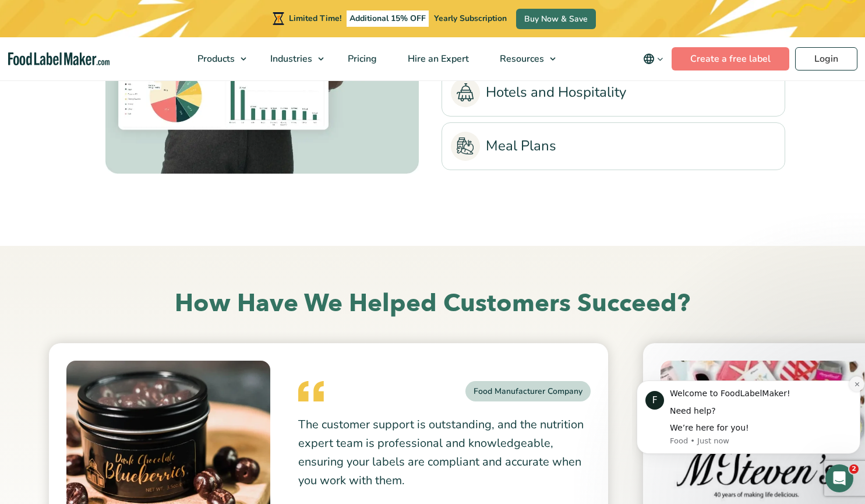  I want to click on span: Yearly Subscription, so click(470, 18).